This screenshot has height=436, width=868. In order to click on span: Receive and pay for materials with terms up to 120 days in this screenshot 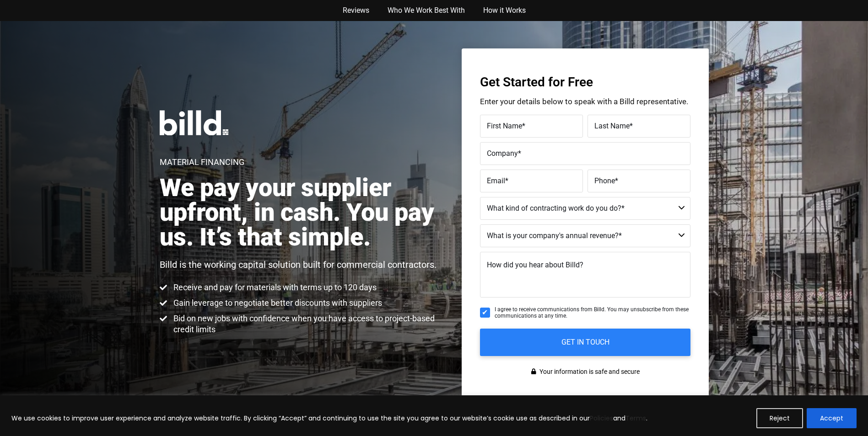, I will do `click(274, 287)`.